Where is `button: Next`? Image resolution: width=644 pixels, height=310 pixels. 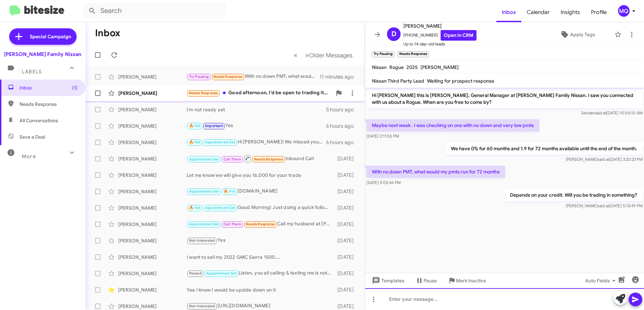 button: Next is located at coordinates (329, 55).